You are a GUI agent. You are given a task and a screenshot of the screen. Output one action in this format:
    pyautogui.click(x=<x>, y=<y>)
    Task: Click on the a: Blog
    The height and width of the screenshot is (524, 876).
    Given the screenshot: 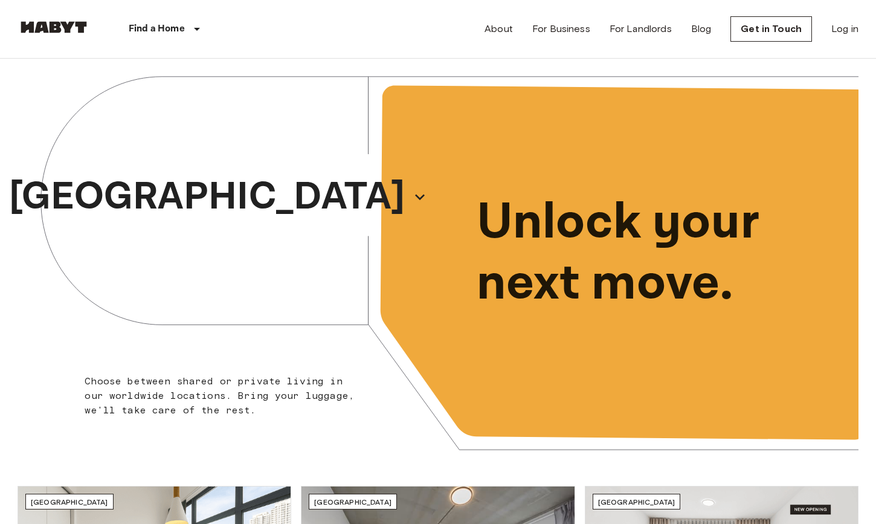 What is the action you would take?
    pyautogui.click(x=701, y=29)
    